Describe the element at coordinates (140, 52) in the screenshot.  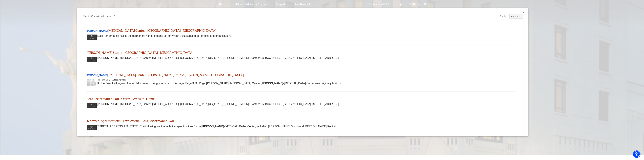
I see `a: McDavid Studio - Fort Worth - Bass Performance Hall - open in a new tab` at that location.